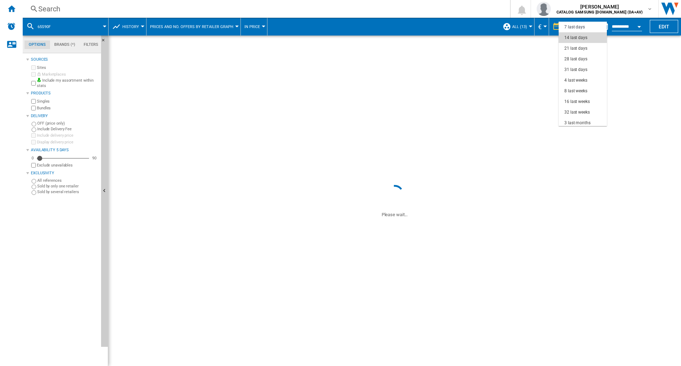 This screenshot has height=366, width=681. What do you see at coordinates (576, 91) in the screenshot?
I see `div: 8 last weeks` at bounding box center [576, 91].